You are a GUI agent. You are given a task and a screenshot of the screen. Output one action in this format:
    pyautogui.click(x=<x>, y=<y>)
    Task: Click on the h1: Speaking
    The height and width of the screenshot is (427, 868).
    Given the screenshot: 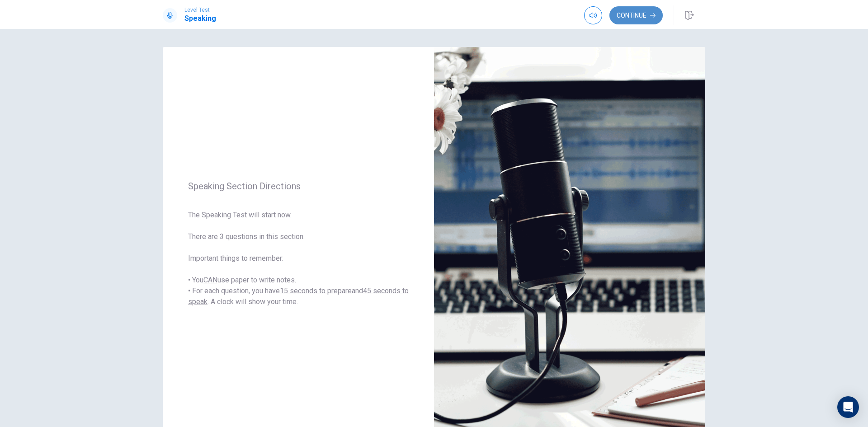 What is the action you would take?
    pyautogui.click(x=200, y=19)
    